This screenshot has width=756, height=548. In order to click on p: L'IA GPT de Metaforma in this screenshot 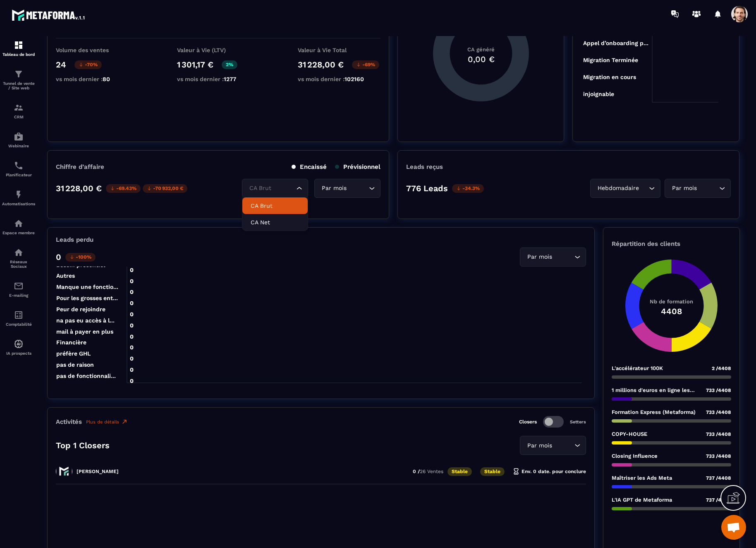, I will do `click(642, 499)`.